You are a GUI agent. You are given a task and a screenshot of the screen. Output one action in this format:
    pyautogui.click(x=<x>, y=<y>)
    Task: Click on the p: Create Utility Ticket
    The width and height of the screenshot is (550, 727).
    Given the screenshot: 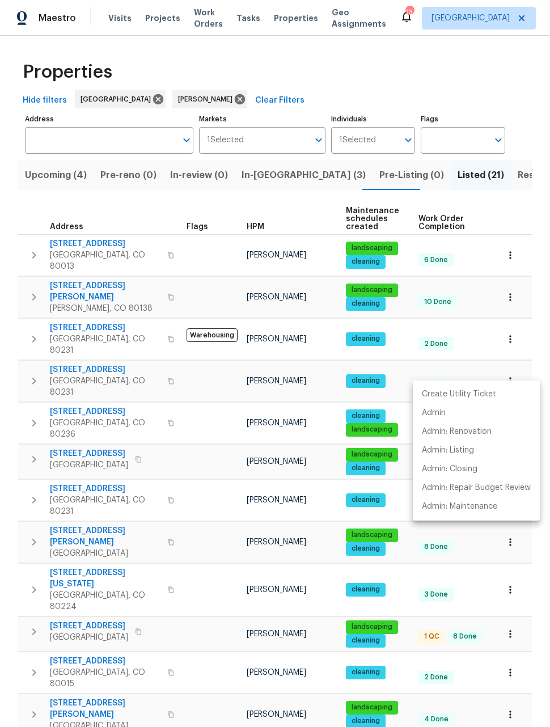 What is the action you would take?
    pyautogui.click(x=459, y=394)
    